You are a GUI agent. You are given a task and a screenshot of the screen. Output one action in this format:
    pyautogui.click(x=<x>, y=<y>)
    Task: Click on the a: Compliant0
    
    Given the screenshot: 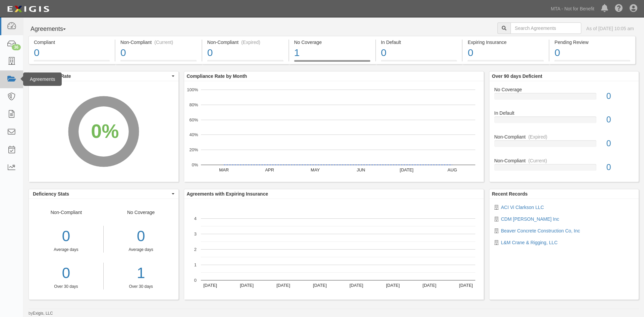 What is the action you would take?
    pyautogui.click(x=71, y=63)
    